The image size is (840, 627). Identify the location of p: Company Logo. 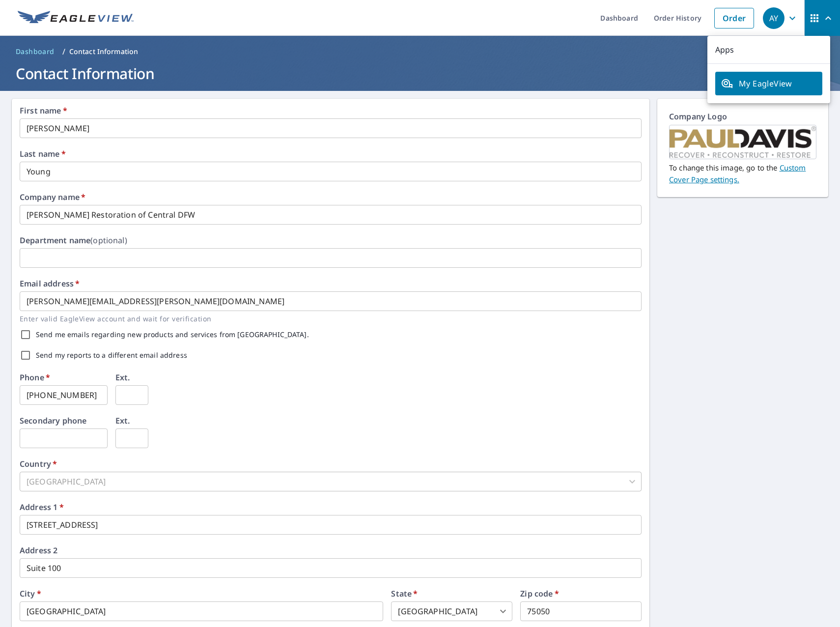
(743, 117).